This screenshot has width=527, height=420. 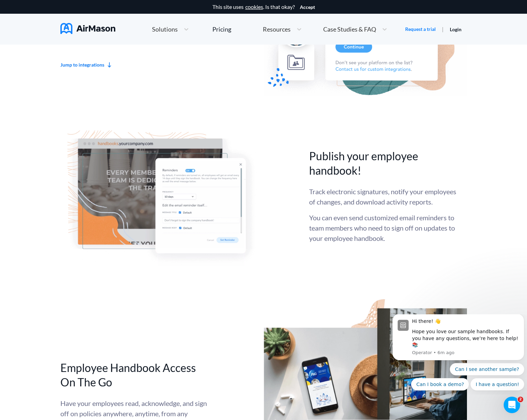 I want to click on span: Case Studies & FAQ, so click(x=350, y=29).